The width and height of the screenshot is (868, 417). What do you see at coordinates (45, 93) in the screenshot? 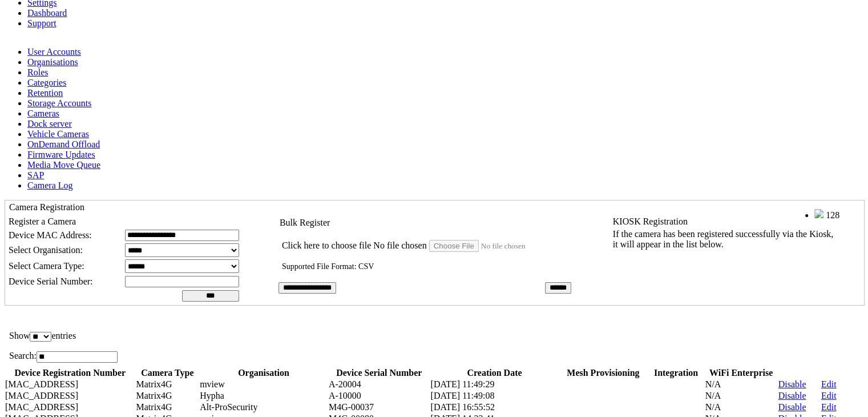
I see `a: Retention` at bounding box center [45, 93].